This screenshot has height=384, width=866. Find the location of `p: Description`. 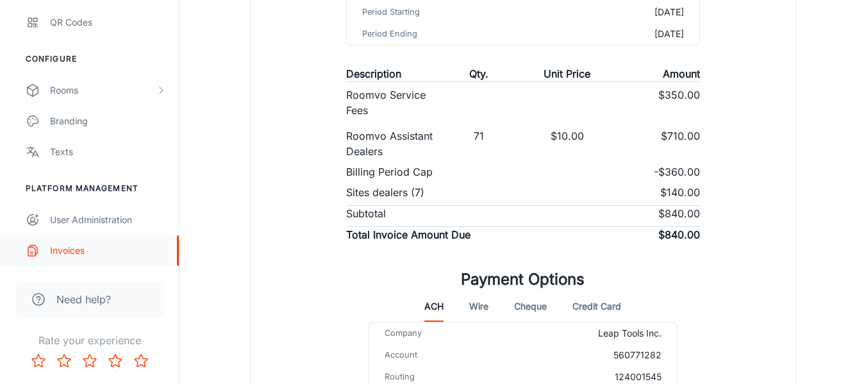

p: Description is located at coordinates (374, 74).